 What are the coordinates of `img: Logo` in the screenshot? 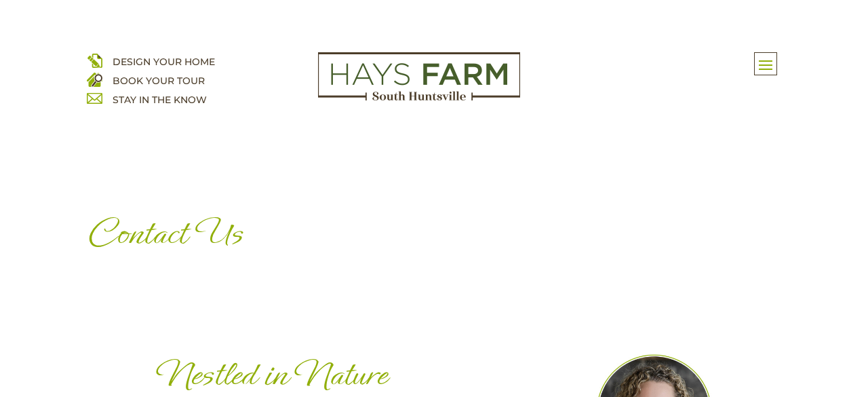 It's located at (419, 77).